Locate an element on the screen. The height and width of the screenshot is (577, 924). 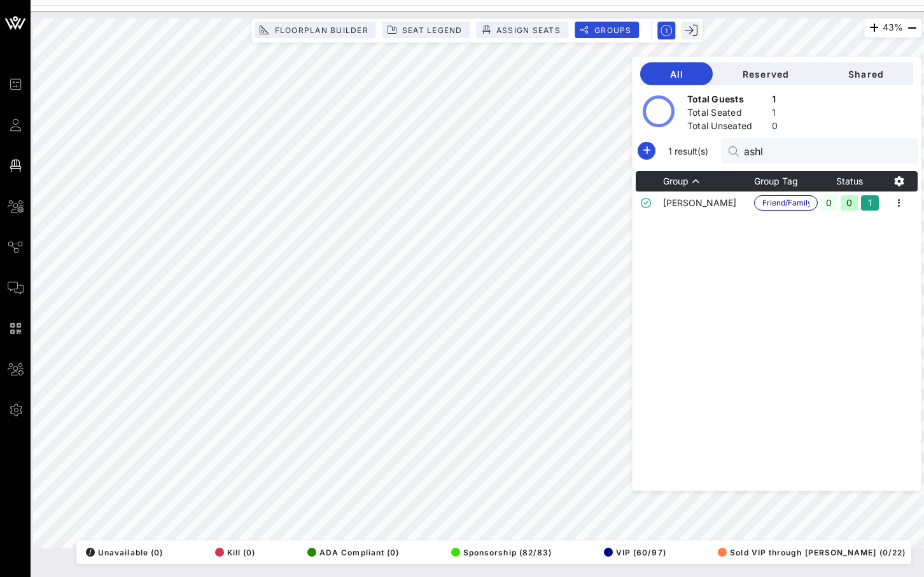
div: Total Seated is located at coordinates (727, 114).